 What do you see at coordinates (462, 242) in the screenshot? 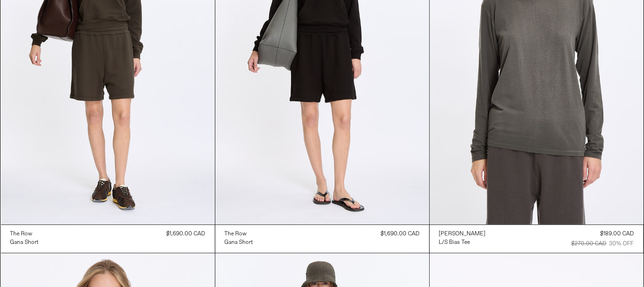
I see `a: L/S Bias Tee` at bounding box center [462, 242].